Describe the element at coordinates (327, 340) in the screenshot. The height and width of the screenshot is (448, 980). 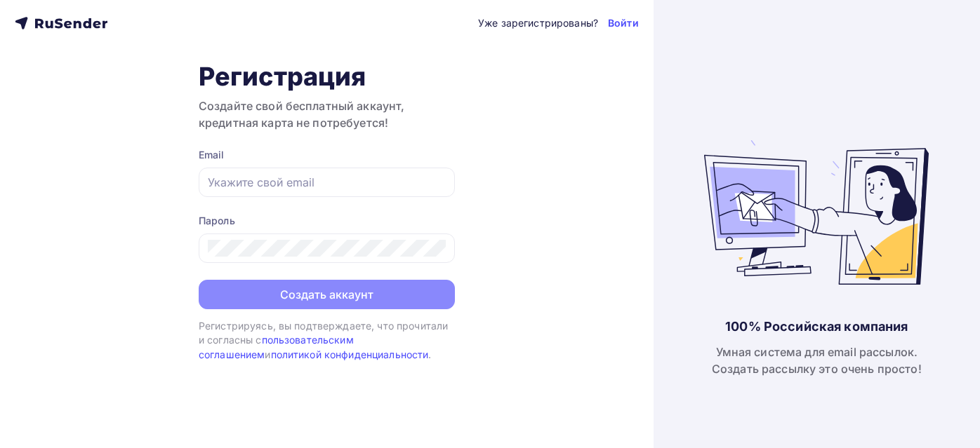
I see `div: Регистрируясь, вы подтверждаете, что прочитали и согласны с и .` at that location.